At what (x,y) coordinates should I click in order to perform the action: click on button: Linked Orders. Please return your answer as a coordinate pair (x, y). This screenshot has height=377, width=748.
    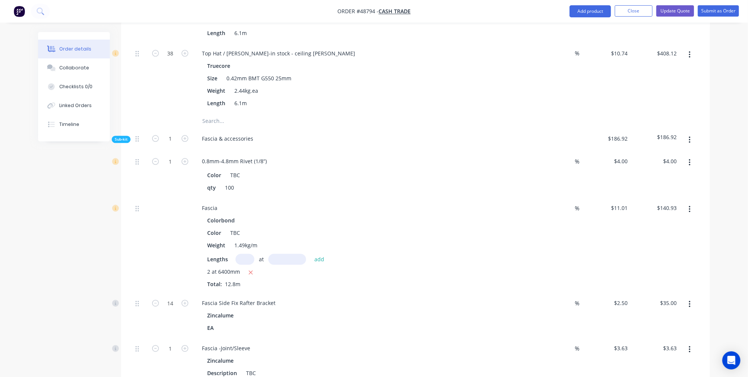
    Looking at the image, I should click on (74, 106).